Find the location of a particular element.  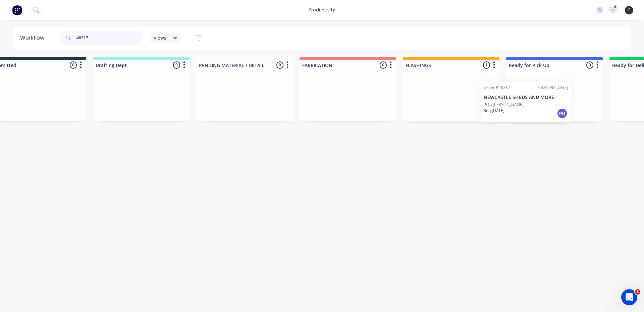

span: F is located at coordinates (629, 10).